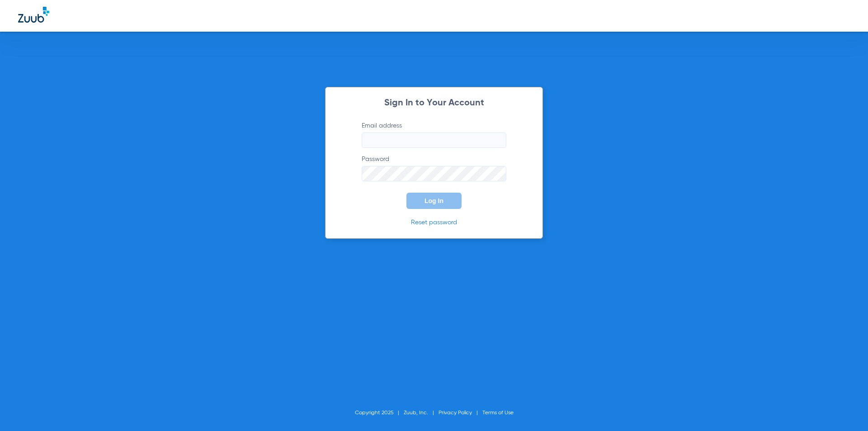 Image resolution: width=868 pixels, height=431 pixels. What do you see at coordinates (845, 409) in the screenshot?
I see `div: Chat Widget` at bounding box center [845, 409].